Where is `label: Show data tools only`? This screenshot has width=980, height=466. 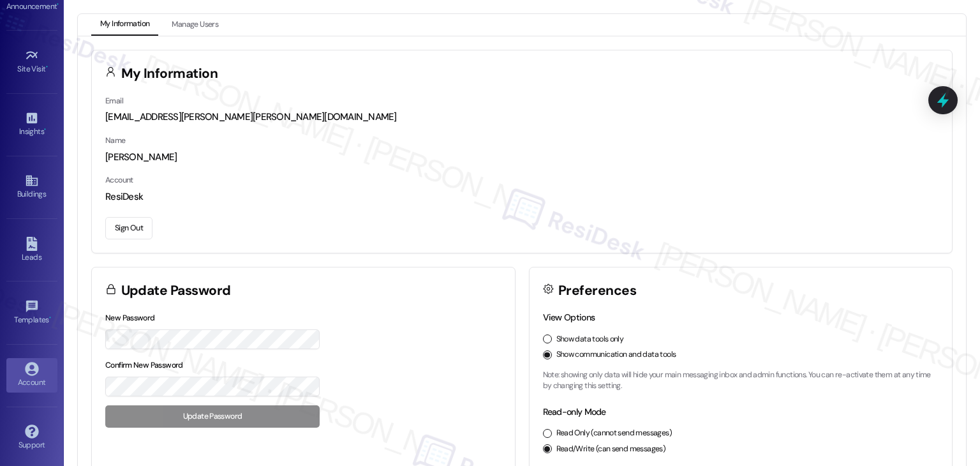 label: Show data tools only is located at coordinates (590, 340).